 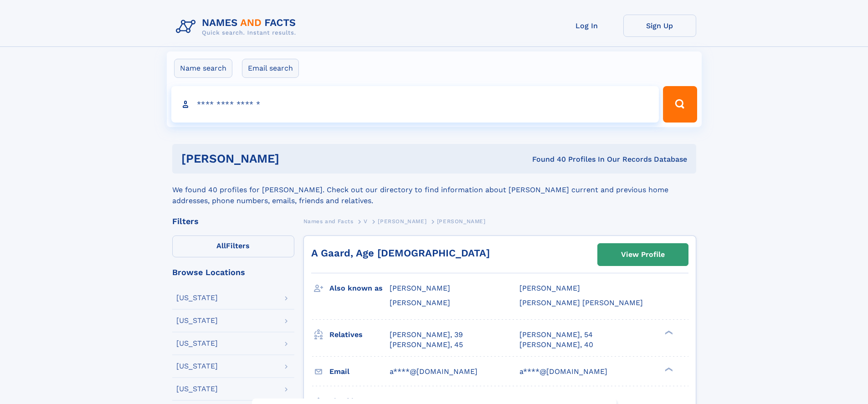 I want to click on input: search input, so click(x=415, y=104).